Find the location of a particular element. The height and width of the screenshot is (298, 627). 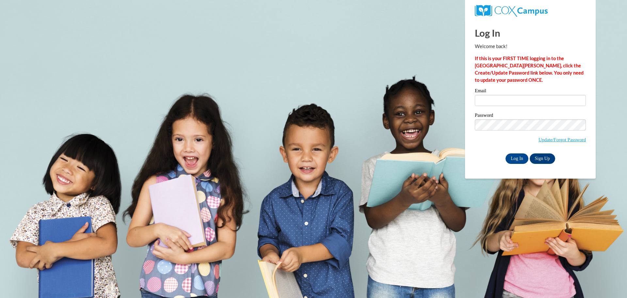

p: Welcome back! is located at coordinates (531, 46).